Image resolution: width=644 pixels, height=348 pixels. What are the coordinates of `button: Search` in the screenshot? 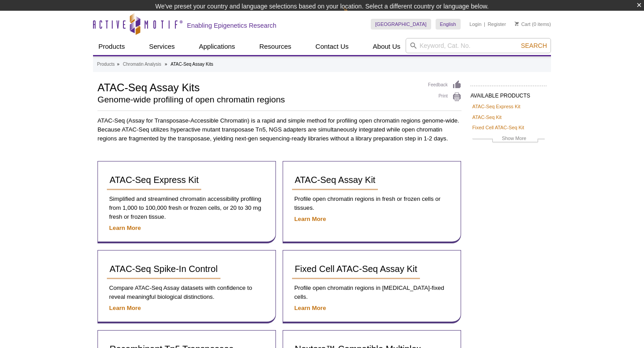 It's located at (534, 46).